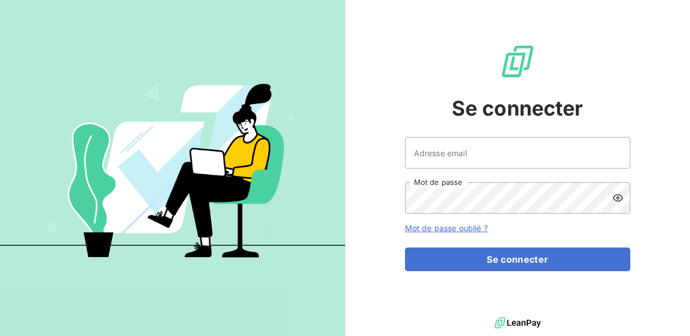 The image size is (690, 336). I want to click on a: Mot de passe oublié ?, so click(446, 228).